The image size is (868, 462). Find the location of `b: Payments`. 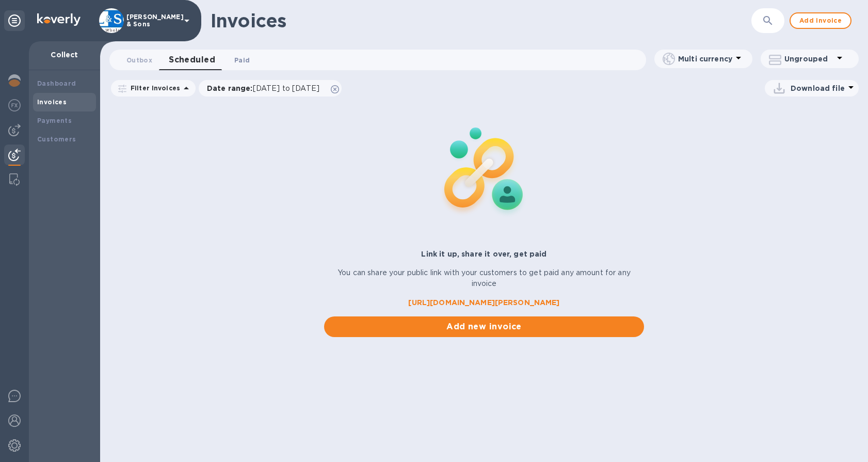

b: Payments is located at coordinates (54, 120).